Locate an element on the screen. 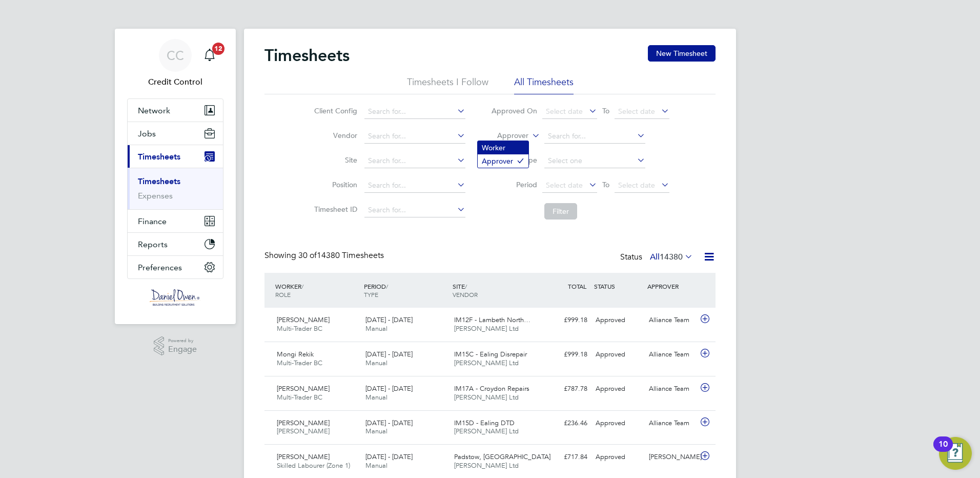 The image size is (980, 478). label: All is located at coordinates (672, 257).